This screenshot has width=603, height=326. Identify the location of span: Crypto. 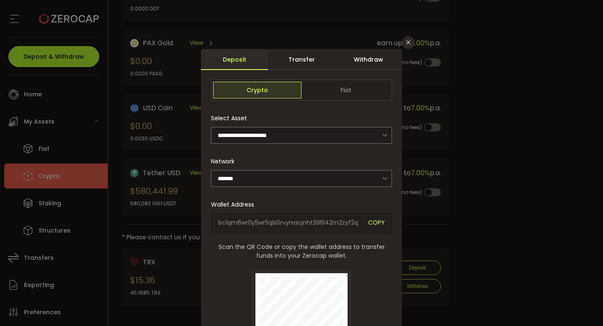
(257, 90).